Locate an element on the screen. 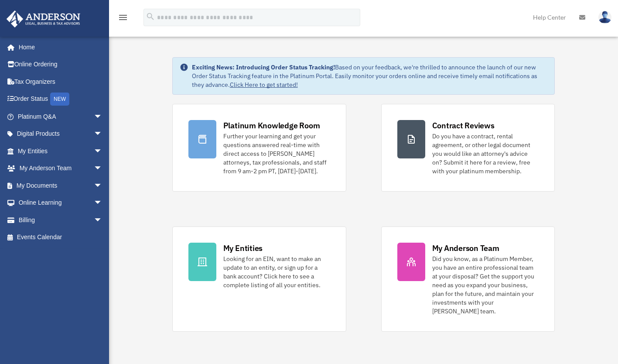  a: Online Ordering is located at coordinates (61, 65).